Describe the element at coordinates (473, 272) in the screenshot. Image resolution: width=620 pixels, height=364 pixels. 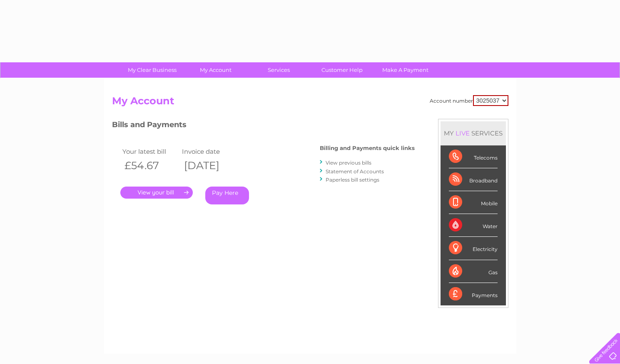
I see `div: Gas` at that location.